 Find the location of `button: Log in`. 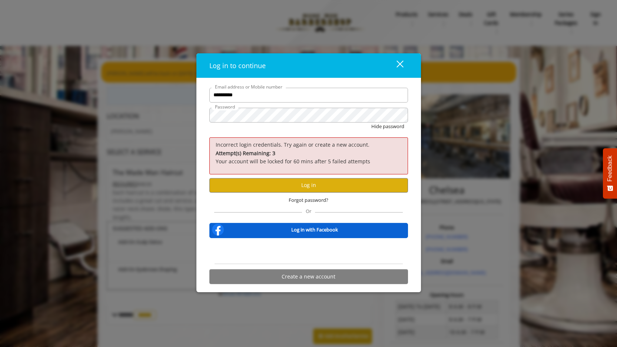

button: Log in is located at coordinates (309, 185).